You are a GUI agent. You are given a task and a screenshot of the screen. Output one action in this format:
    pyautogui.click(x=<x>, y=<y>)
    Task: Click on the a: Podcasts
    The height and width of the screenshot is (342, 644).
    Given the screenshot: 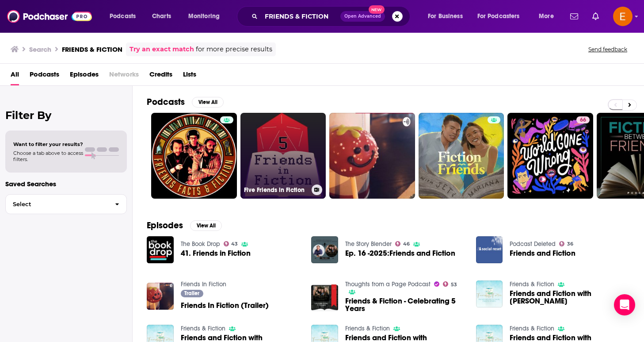 What is the action you would take?
    pyautogui.click(x=44, y=76)
    